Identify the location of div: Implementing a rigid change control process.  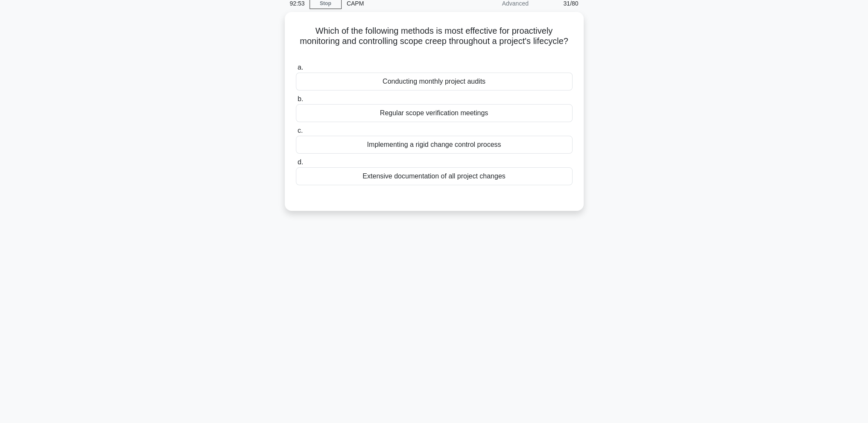
(434, 145).